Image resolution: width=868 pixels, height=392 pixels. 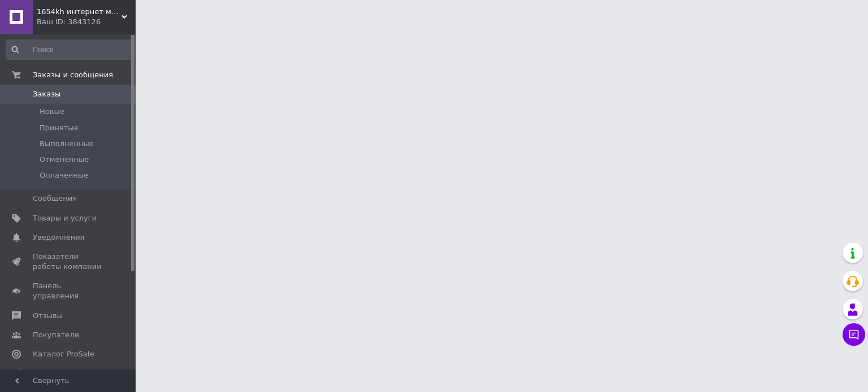 What do you see at coordinates (55, 199) in the screenshot?
I see `span: Сообщения` at bounding box center [55, 199].